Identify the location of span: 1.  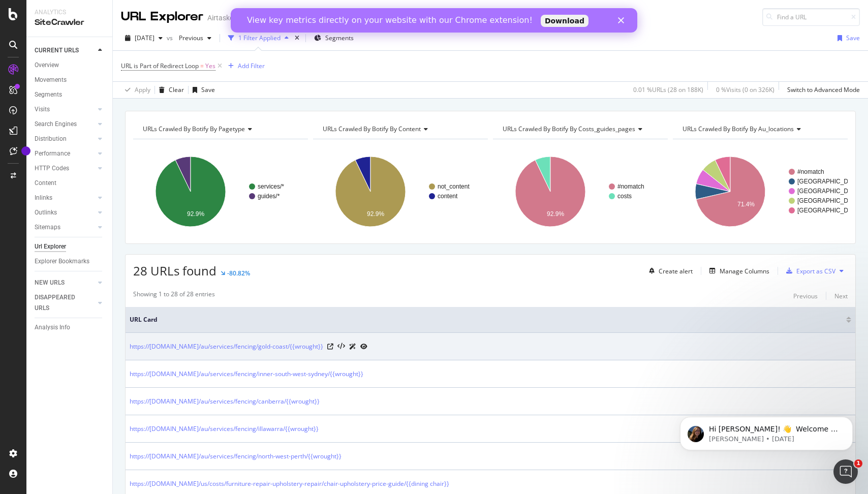
(858, 464).